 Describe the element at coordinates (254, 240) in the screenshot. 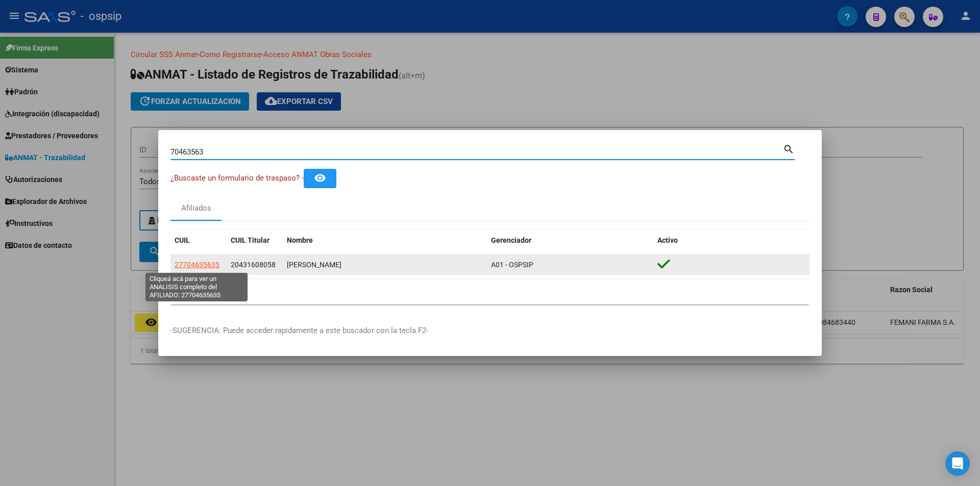

I see `datatable-header-cell: CUIL Titular` at that location.